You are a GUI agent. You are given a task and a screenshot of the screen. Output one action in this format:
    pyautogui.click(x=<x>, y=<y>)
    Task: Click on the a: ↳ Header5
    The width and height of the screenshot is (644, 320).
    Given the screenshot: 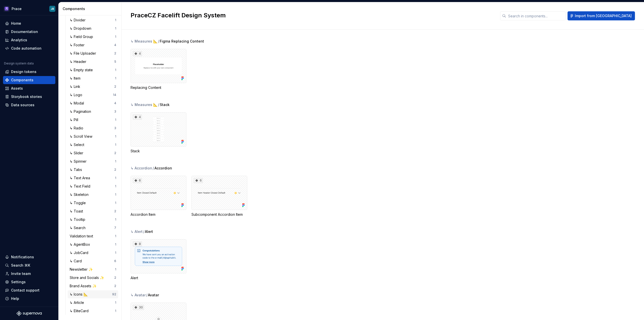 What is the action you would take?
    pyautogui.click(x=93, y=62)
    